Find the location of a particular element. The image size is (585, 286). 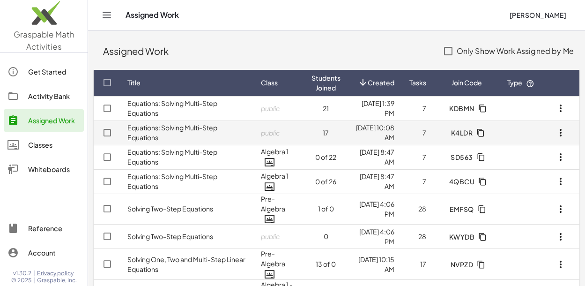

a: Solving One, Two and Multi-Step Linear Equations is located at coordinates (186, 264).